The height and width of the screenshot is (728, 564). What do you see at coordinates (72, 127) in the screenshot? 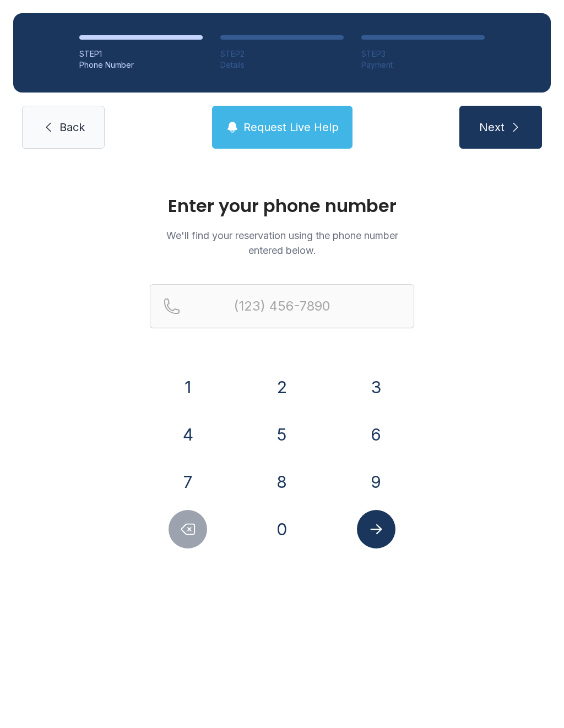
I see `span: Back` at bounding box center [72, 127].